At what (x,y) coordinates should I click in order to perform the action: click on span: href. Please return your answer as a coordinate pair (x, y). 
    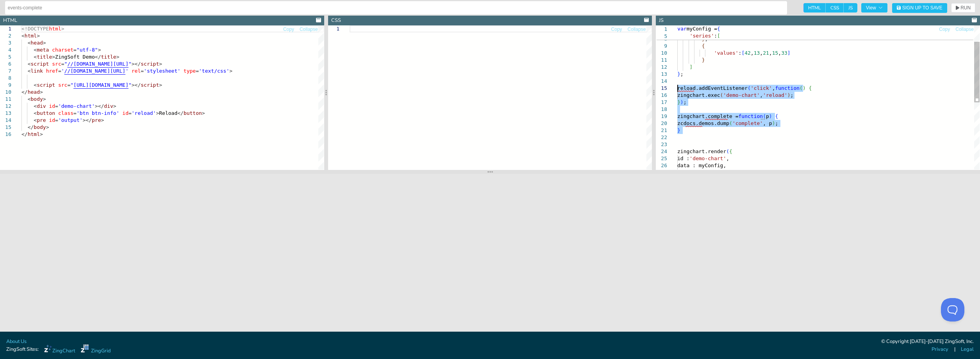
    Looking at the image, I should click on (52, 71).